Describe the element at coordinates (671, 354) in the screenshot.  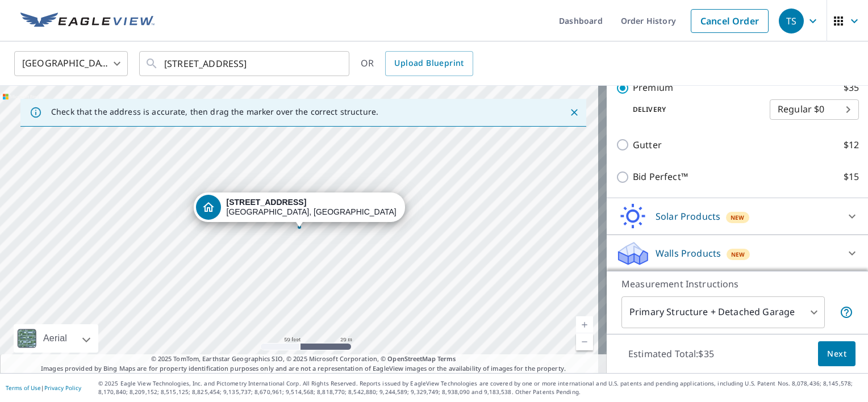
I see `p: Estimated Total: $35` at that location.